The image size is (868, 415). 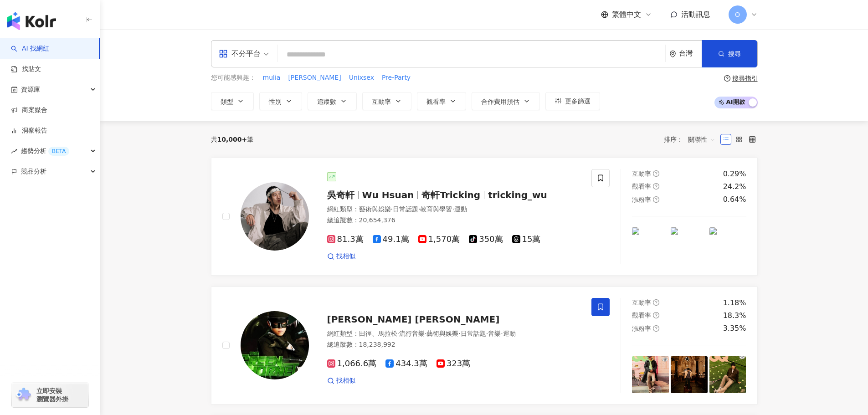 I want to click on button: 類型, so click(x=233, y=101).